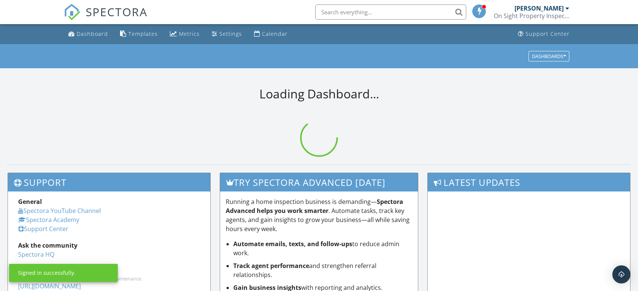 The height and width of the screenshot is (291, 638). I want to click on a: Templates, so click(139, 34).